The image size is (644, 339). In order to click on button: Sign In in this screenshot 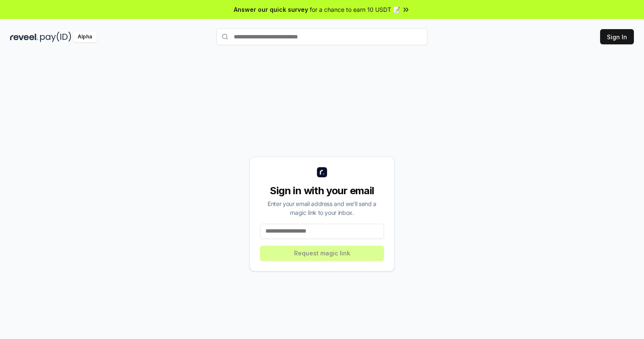, I will do `click(617, 37)`.